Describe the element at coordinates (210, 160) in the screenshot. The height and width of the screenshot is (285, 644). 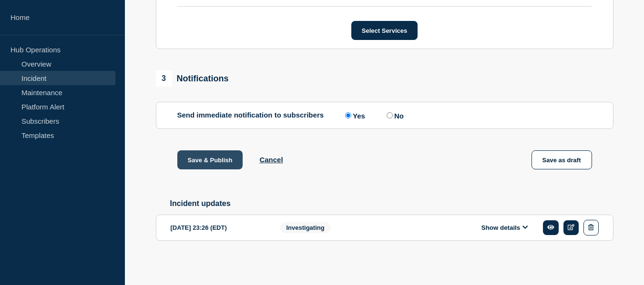
I see `button: Save & Publish` at that location.